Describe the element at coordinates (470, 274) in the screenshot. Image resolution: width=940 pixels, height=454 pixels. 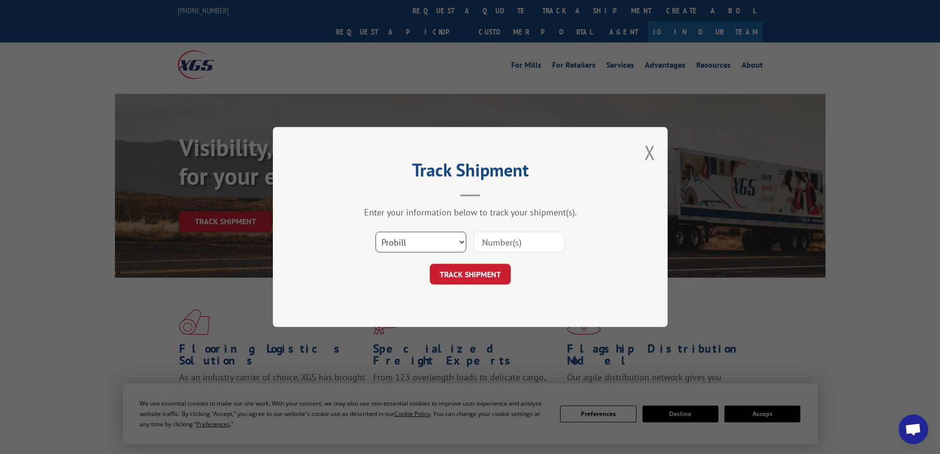
I see `button: TRACK SHIPMENT` at that location.